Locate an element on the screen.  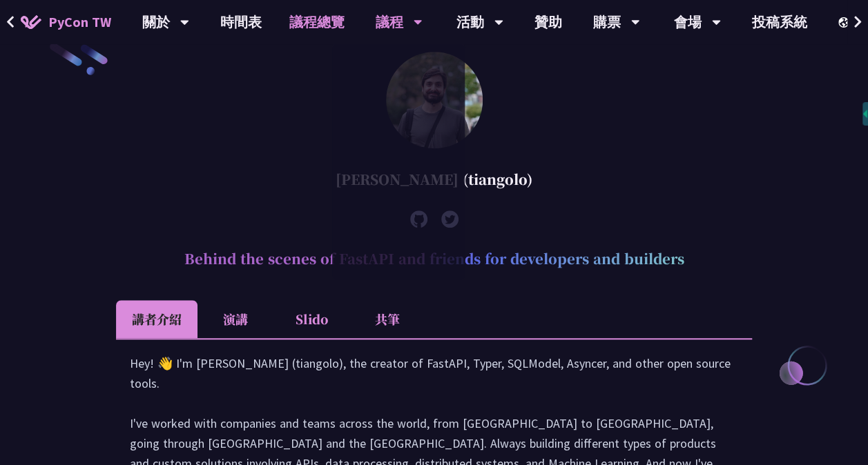
li: 講者介紹 is located at coordinates (157, 319).